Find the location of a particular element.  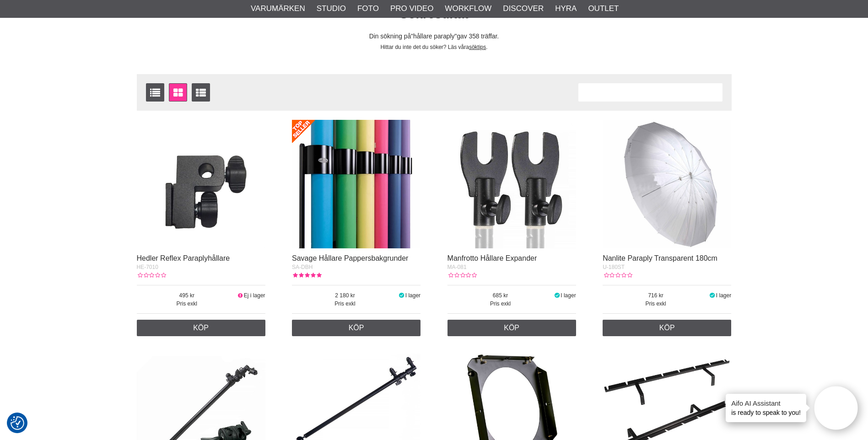

a: Foto is located at coordinates (368, 9).